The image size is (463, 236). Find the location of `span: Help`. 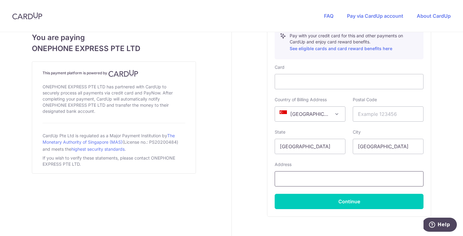

span: Help is located at coordinates (20, 7).